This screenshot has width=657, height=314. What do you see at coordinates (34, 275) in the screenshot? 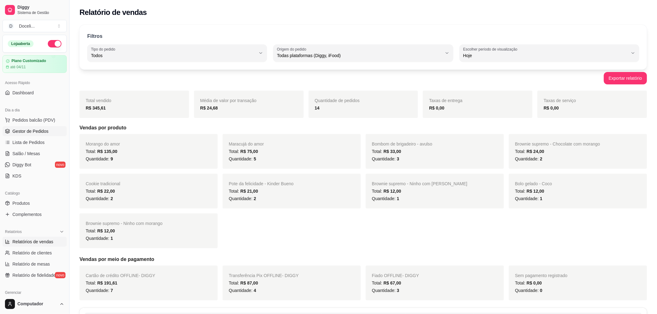
I see `span: Relatório de fidelidade` at bounding box center [34, 275].